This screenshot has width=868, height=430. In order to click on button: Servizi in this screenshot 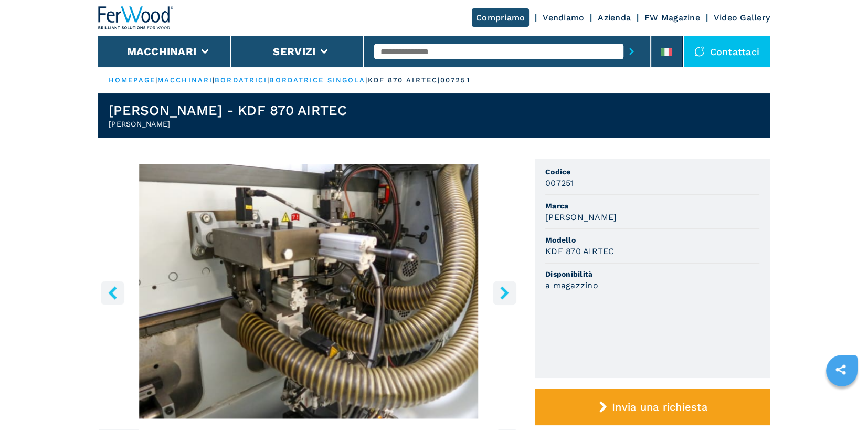, I will do `click(294, 51)`.